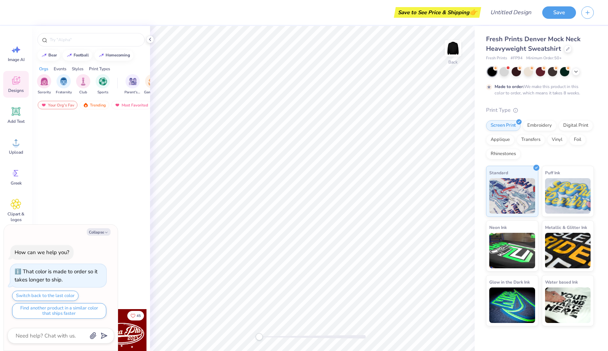 The height and width of the screenshot is (351, 608). Describe the element at coordinates (103, 81) in the screenshot. I see `img: Sports Image` at that location.